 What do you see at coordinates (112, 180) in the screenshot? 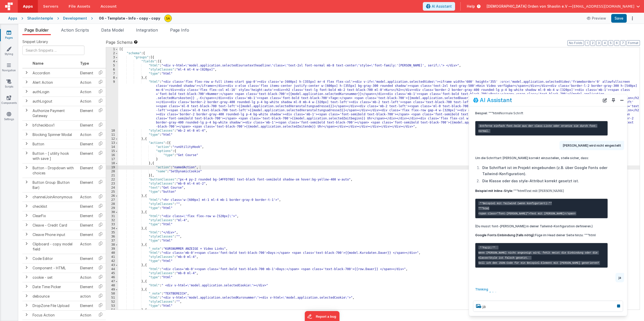
I see `div: 22` at bounding box center [112, 180].